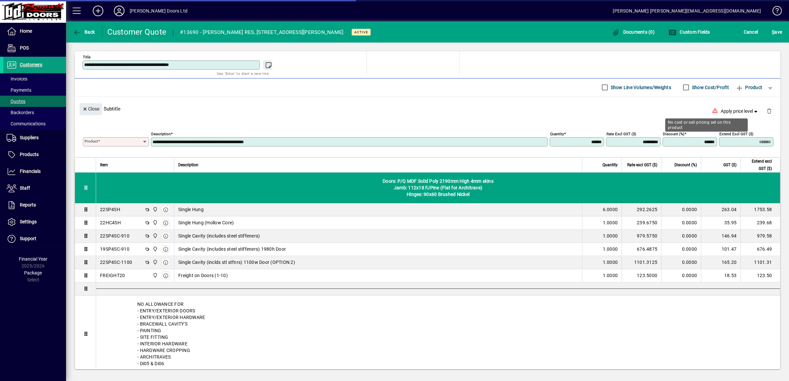  I want to click on td: 676.49, so click(760, 250).